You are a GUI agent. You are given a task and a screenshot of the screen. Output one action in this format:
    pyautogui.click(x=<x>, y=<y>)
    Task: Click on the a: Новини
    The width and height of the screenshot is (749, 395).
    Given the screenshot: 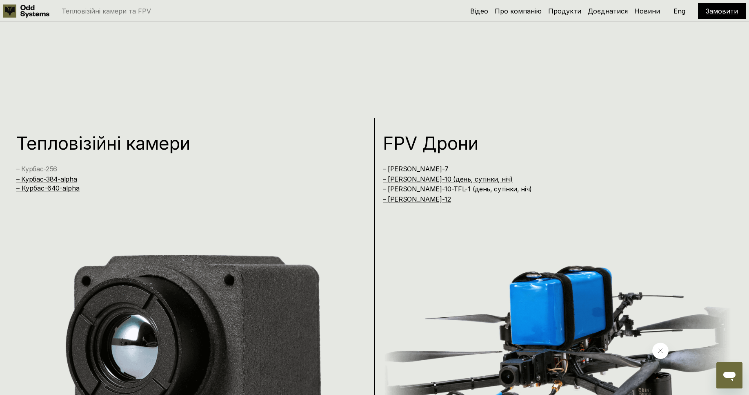 What is the action you would take?
    pyautogui.click(x=647, y=11)
    